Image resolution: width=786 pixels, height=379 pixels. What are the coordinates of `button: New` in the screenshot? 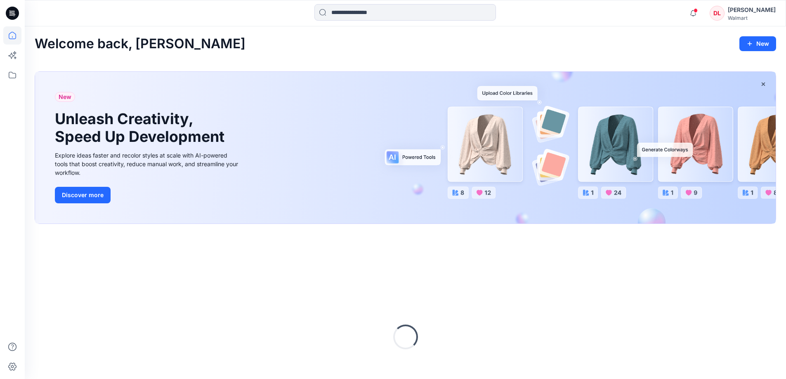 It's located at (758, 44).